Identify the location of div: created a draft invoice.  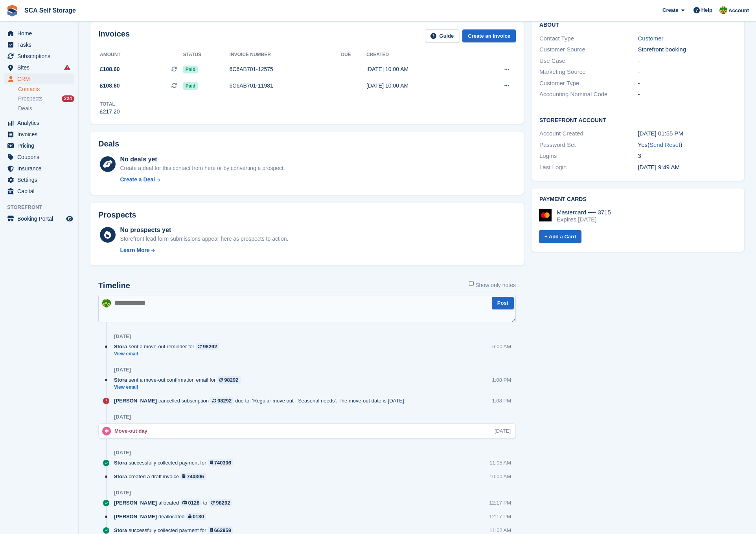
(162, 477).